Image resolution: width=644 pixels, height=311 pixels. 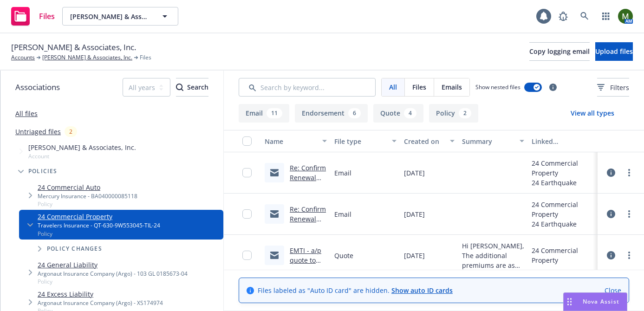 I want to click on div: Name, so click(x=291, y=141).